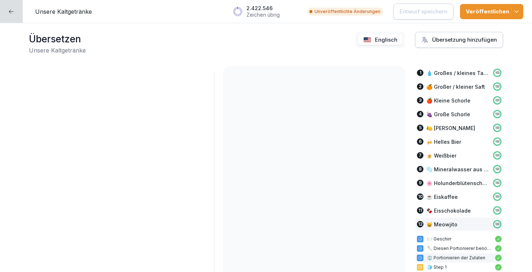 This screenshot has width=532, height=272. What do you see at coordinates (460, 258) in the screenshot?
I see `p: ⚖️ Portionieren der Zutaten` at bounding box center [460, 258].